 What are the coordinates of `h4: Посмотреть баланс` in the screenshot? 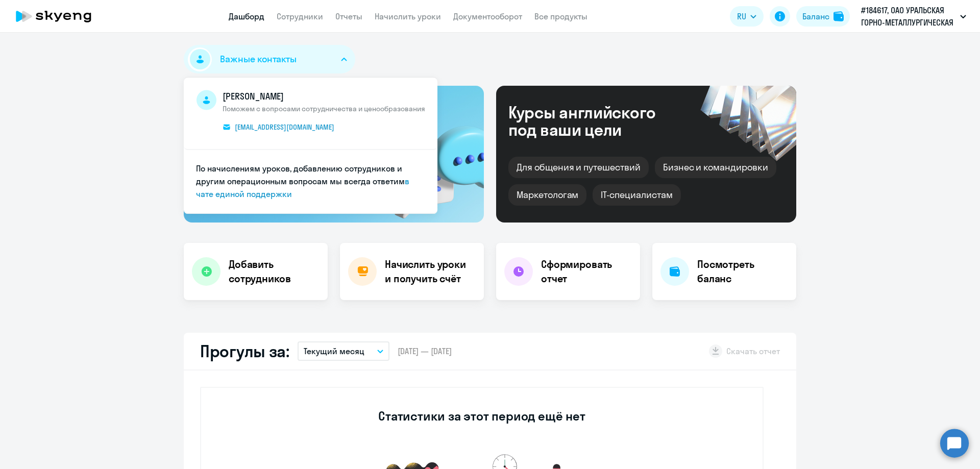 It's located at (743, 271).